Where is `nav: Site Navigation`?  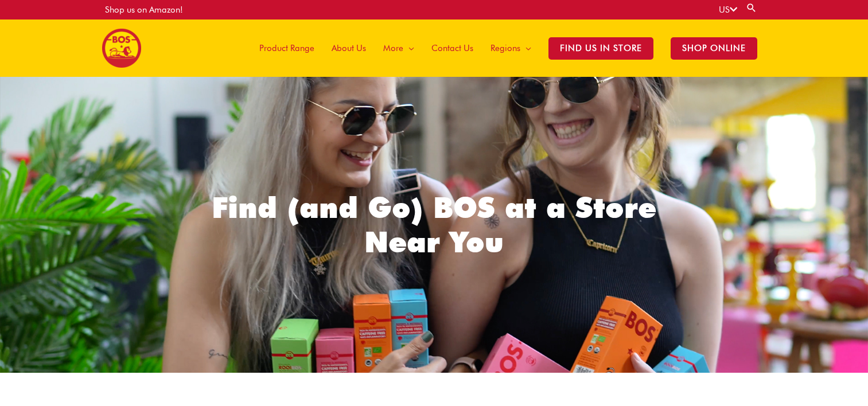 nav: Site Navigation is located at coordinates (504, 49).